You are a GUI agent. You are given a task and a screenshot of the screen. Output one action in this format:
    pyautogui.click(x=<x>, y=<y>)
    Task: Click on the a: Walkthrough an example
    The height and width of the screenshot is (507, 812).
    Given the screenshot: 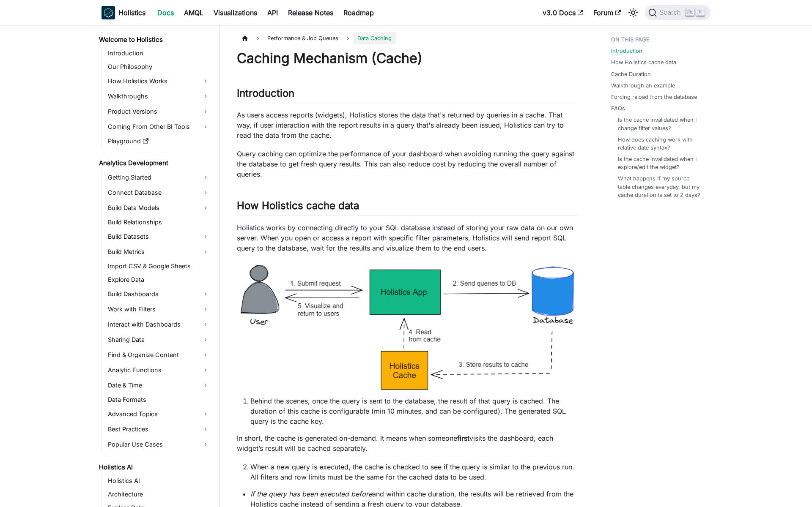 What is the action you would take?
    pyautogui.click(x=642, y=85)
    